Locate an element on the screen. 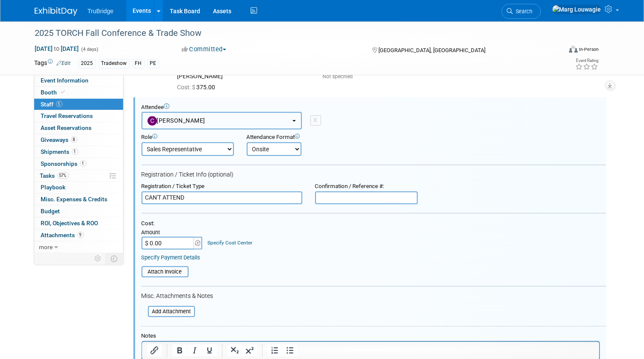  button: Subscript is located at coordinates (234, 351).